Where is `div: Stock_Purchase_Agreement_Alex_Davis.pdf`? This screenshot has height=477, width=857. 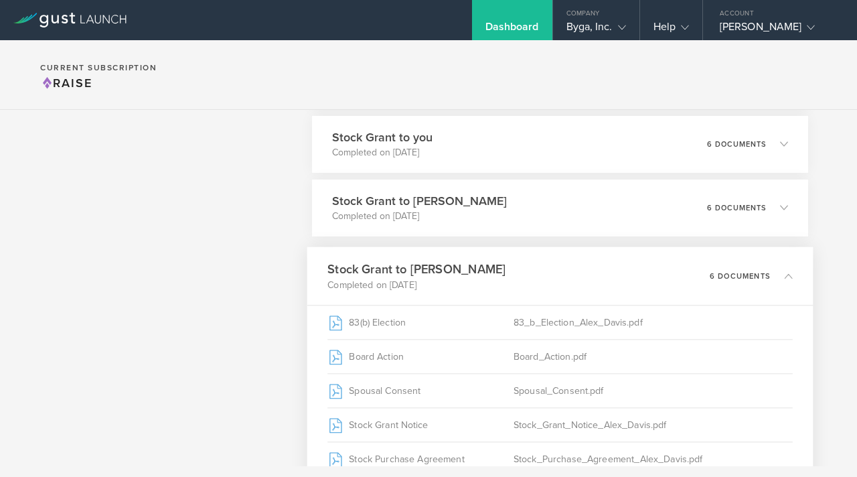 div: Stock_Purchase_Agreement_Alex_Davis.pdf is located at coordinates (653, 458).